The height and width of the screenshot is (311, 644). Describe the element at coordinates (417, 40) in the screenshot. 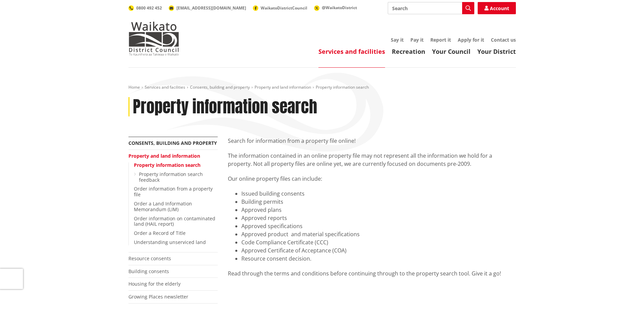

I see `a: Pay it` at that location.